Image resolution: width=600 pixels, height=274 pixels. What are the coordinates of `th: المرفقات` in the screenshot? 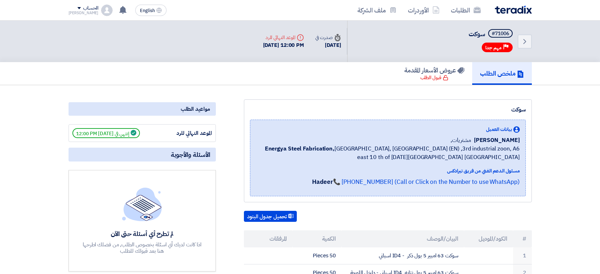 It's located at (268, 239).